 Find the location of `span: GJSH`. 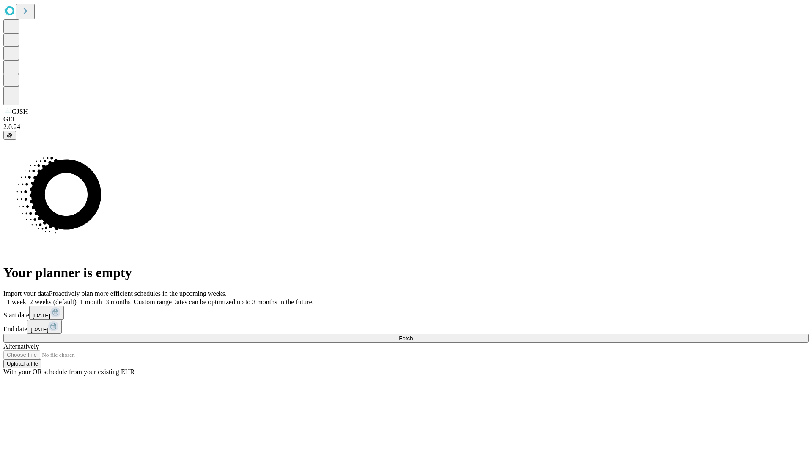

span: GJSH is located at coordinates (20, 111).